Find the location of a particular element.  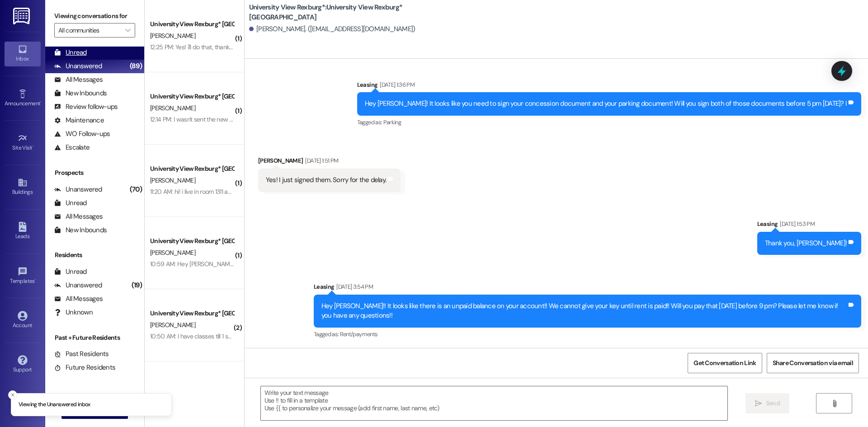

div: 12:25 PM: Yes! i'll do that, thank you is located at coordinates (194, 47).